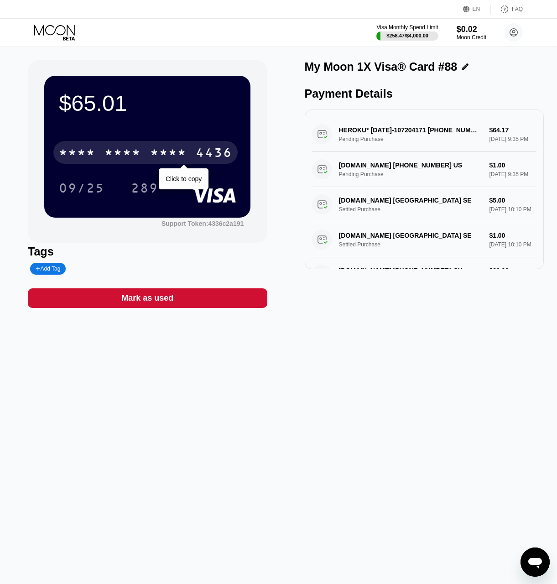 The height and width of the screenshot is (584, 557). I want to click on div: Payment Details, so click(424, 94).